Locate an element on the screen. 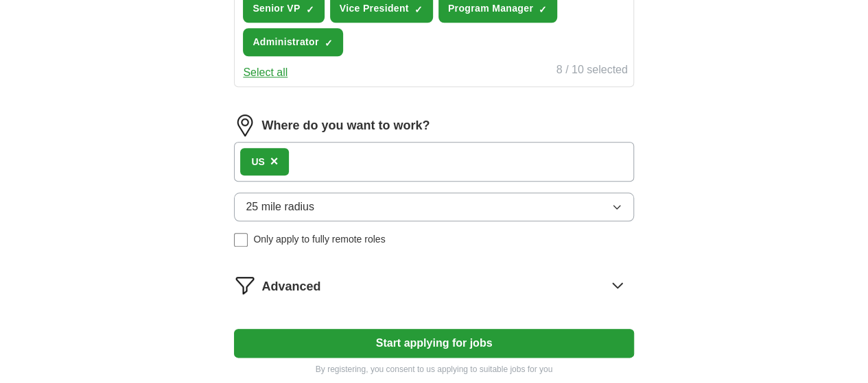 This screenshot has width=868, height=383. span: Administrator is located at coordinates (285, 42).